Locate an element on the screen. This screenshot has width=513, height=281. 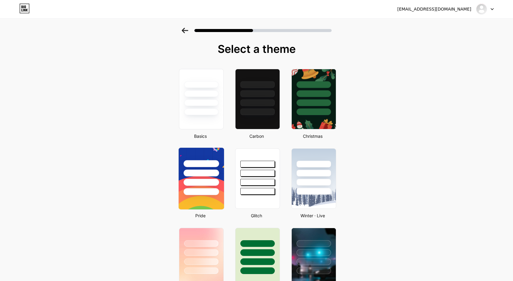
div: Basics is located at coordinates (200, 136).